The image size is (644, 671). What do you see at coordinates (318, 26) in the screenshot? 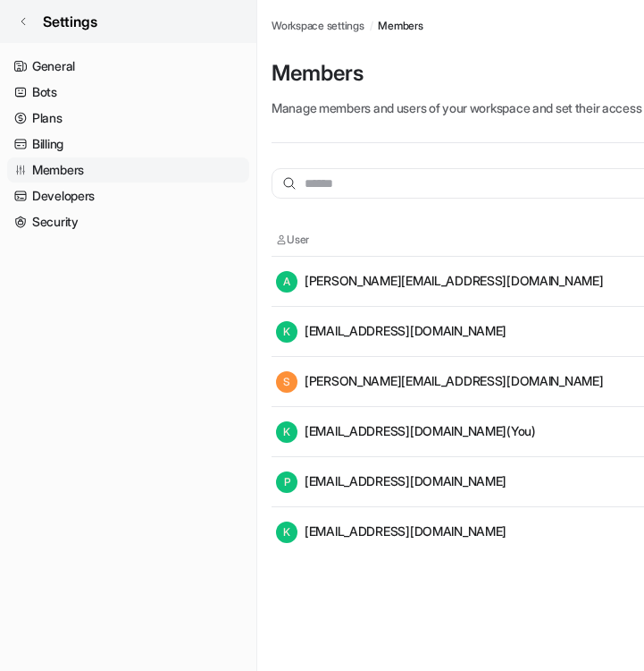
I see `a: Workspace settings` at bounding box center [318, 26].